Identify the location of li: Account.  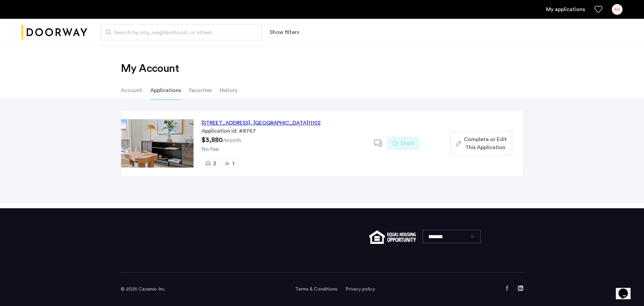
(132, 90).